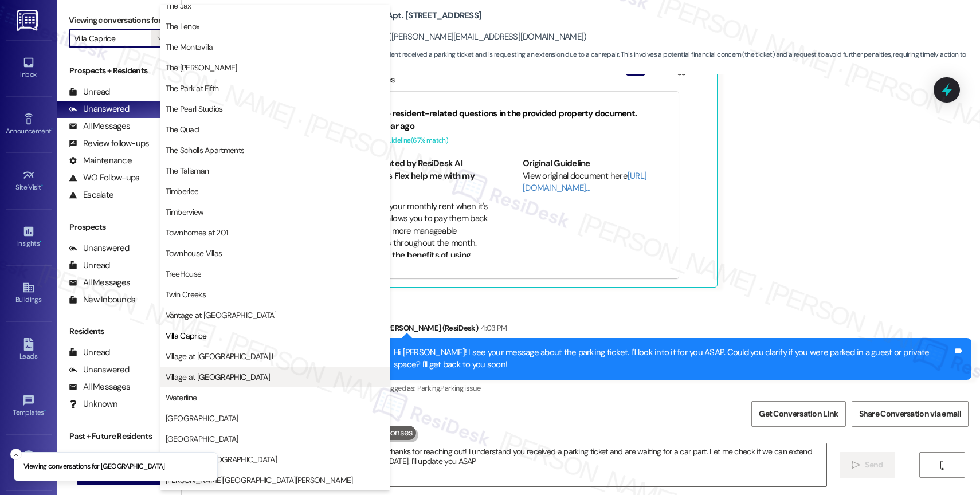  What do you see at coordinates (119, 436) in the screenshot?
I see `div: Past + Future Residents` at bounding box center [119, 436].